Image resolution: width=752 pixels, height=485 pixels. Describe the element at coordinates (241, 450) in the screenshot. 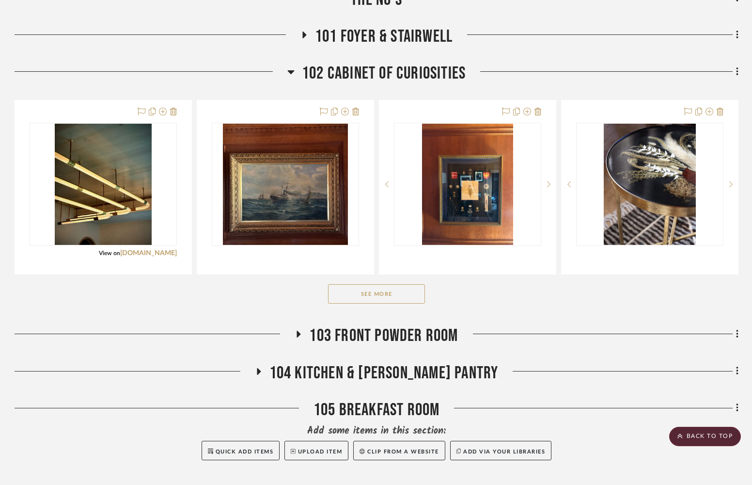

I see `button: Quick Add Items` at that location.